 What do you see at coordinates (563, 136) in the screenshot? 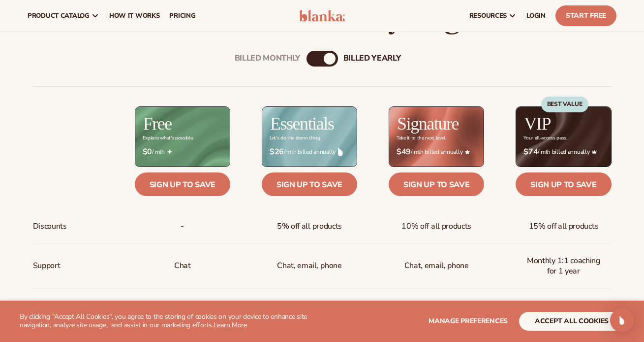
I see `img: VIP_BG_199964bd-3653-43bc-8a67-789d2d7717b9.jpg` at bounding box center [563, 136].